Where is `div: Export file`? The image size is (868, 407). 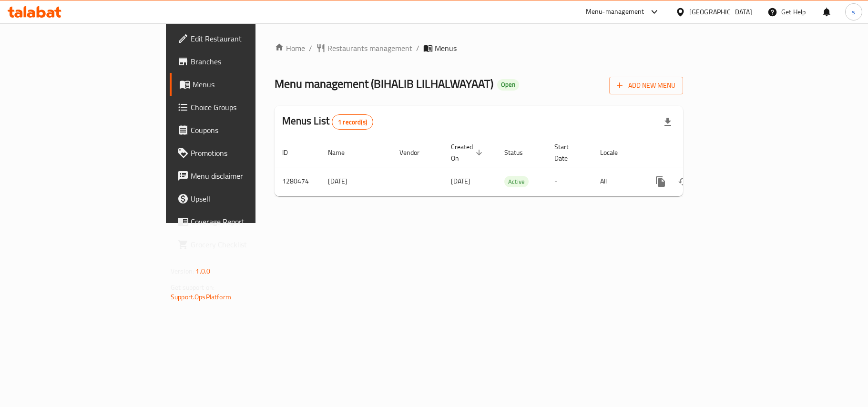
div: Export file is located at coordinates (668, 122).